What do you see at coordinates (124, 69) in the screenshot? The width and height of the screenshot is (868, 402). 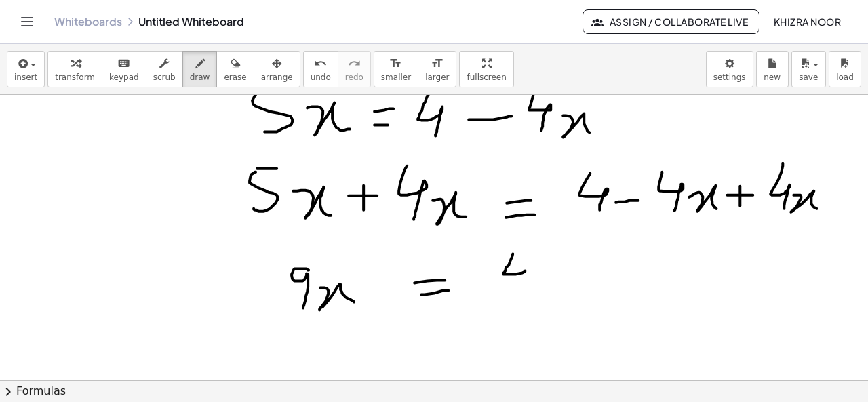 I see `button: keyboardkeypad` at bounding box center [124, 69].